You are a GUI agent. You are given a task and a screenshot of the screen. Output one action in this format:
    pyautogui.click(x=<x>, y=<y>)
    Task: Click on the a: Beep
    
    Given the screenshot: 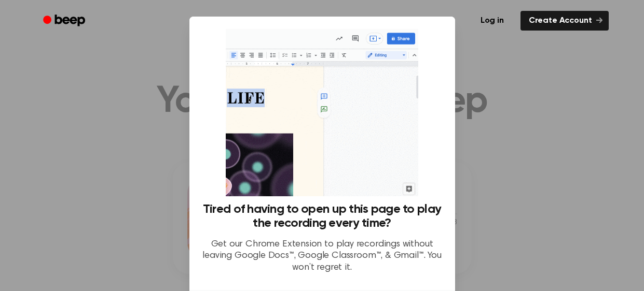 What is the action you would take?
    pyautogui.click(x=65, y=21)
    